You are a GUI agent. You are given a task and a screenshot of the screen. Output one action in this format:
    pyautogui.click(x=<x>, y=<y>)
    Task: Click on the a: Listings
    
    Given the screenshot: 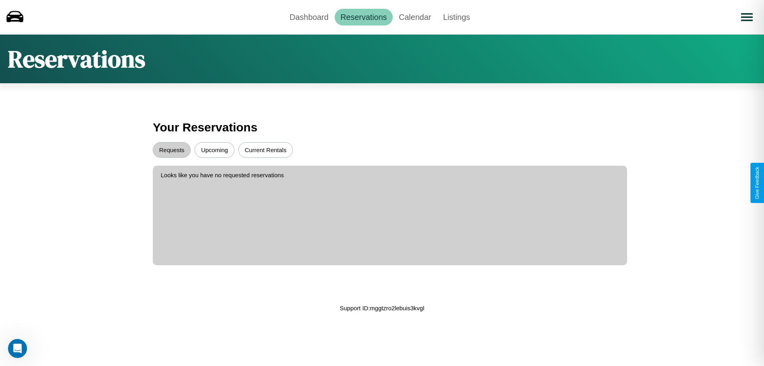 What is the action you would take?
    pyautogui.click(x=456, y=17)
    